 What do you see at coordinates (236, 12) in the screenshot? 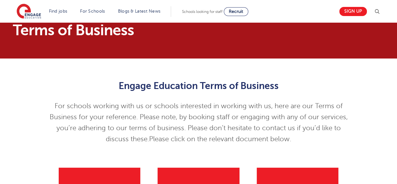
I see `a: Recruit` at bounding box center [236, 12].